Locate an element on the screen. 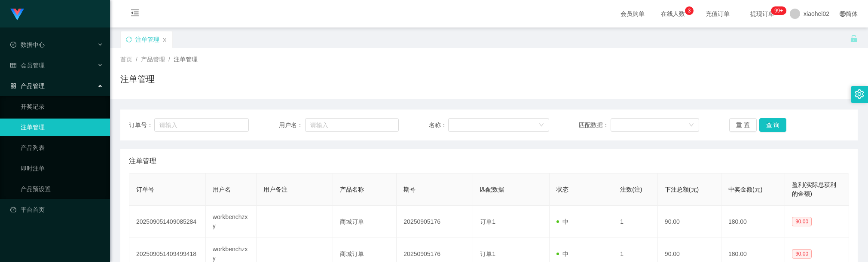 Image resolution: width=868 pixels, height=262 pixels. span: 首页 is located at coordinates (126, 59).